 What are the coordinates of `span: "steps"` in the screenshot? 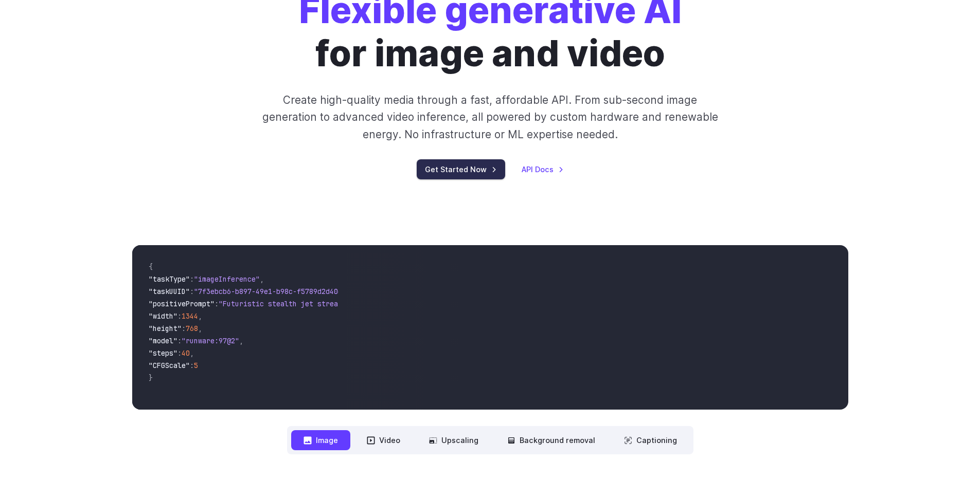 It's located at (163, 353).